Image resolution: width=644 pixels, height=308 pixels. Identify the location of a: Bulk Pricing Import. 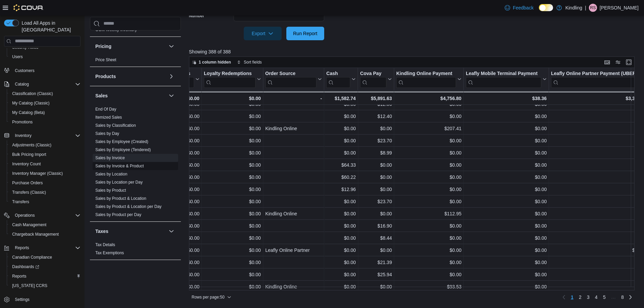
(29, 155).